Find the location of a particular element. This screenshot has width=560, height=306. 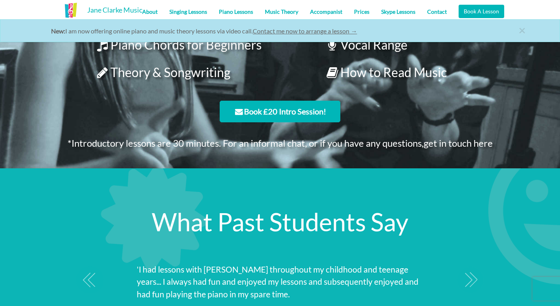

a: Vocal Range is located at coordinates (366, 44).